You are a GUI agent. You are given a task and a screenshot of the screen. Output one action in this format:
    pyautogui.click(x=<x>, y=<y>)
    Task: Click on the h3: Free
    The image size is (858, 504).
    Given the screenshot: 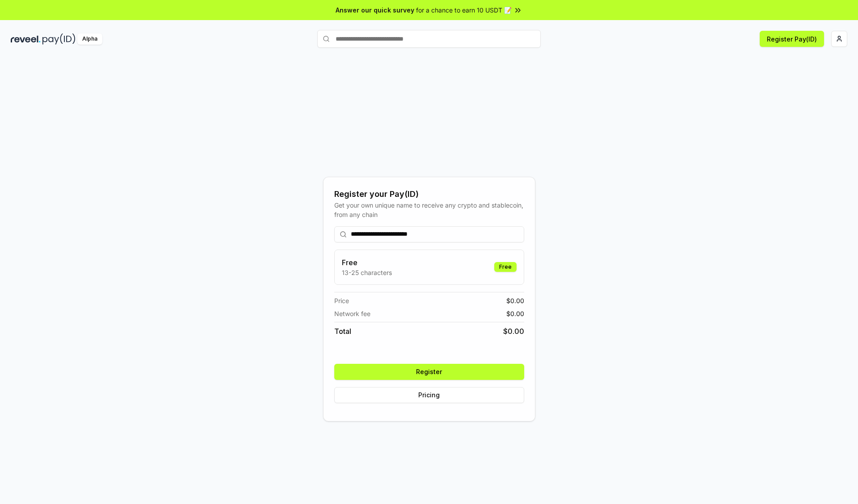 What is the action you would take?
    pyautogui.click(x=367, y=263)
    